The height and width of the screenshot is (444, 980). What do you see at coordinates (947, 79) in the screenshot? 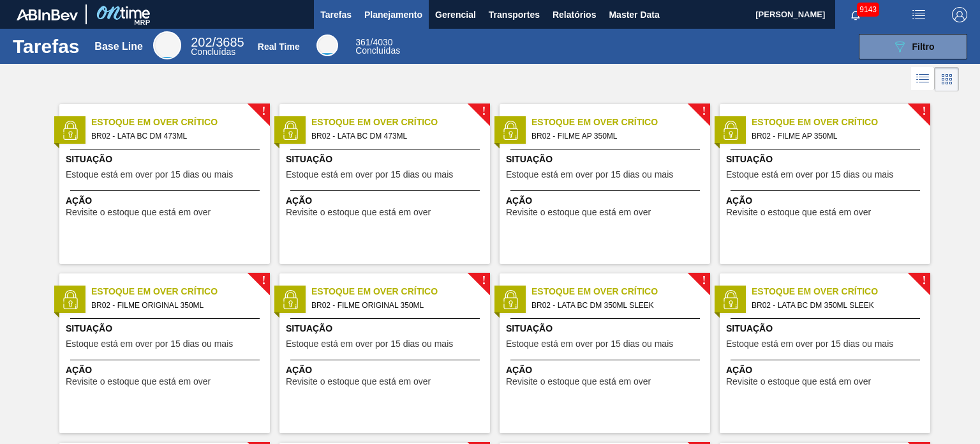
I see `div: Visão em Cards` at bounding box center [947, 79].